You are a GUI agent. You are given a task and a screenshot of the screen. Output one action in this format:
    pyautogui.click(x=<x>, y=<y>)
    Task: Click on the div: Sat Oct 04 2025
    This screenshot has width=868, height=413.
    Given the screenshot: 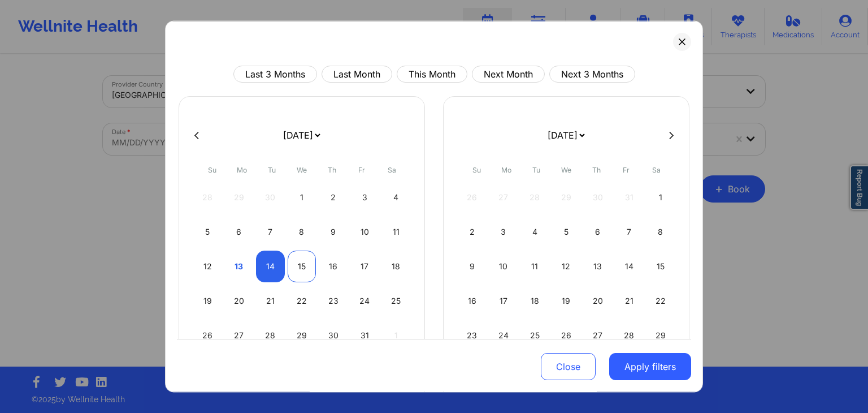 What is the action you would take?
    pyautogui.click(x=395, y=197)
    